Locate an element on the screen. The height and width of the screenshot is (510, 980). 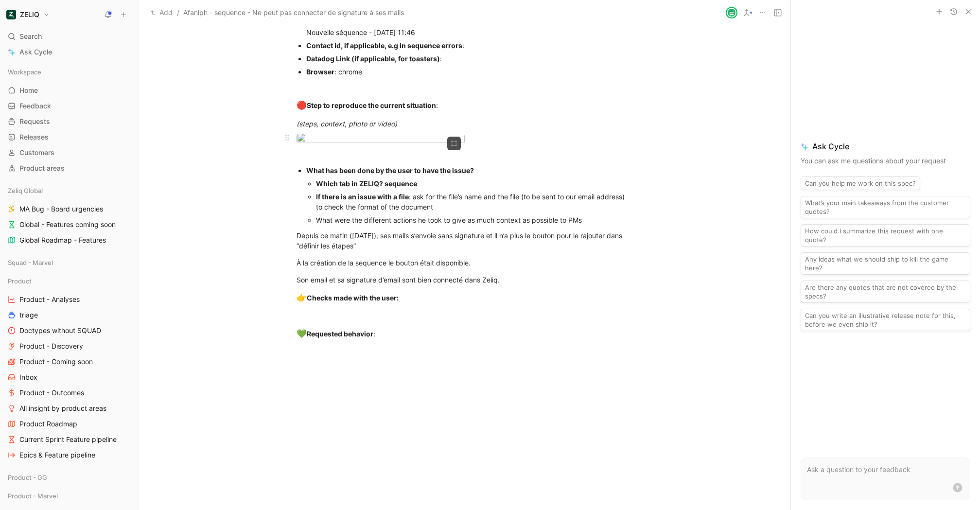
div: À la création de la sequence le bouton était disponible. is located at coordinates (465, 263).